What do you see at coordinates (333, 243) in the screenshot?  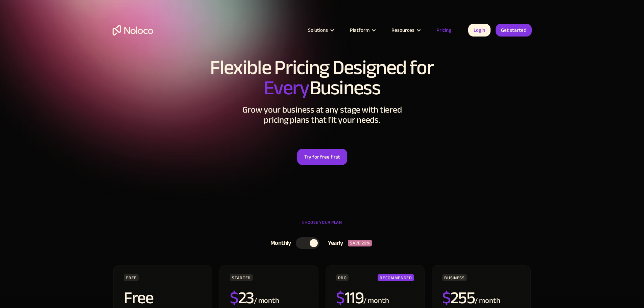 I see `div: Yearly` at bounding box center [333, 243].